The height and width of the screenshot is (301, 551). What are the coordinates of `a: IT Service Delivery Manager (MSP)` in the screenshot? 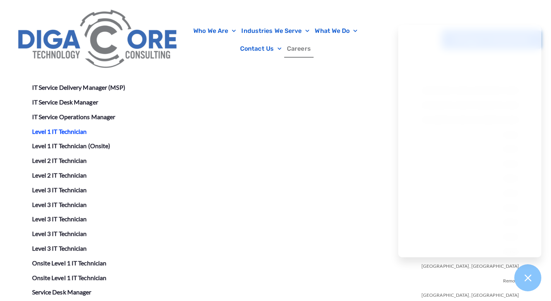 It's located at (78, 87).